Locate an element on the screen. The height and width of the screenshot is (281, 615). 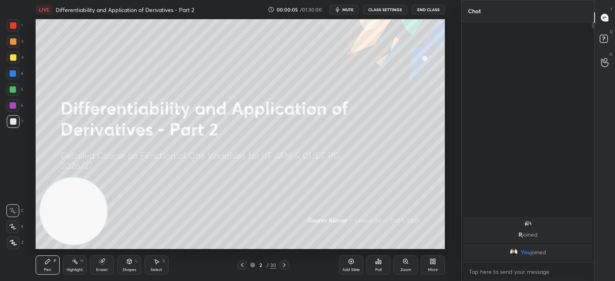
p: R is located at coordinates (527, 235).